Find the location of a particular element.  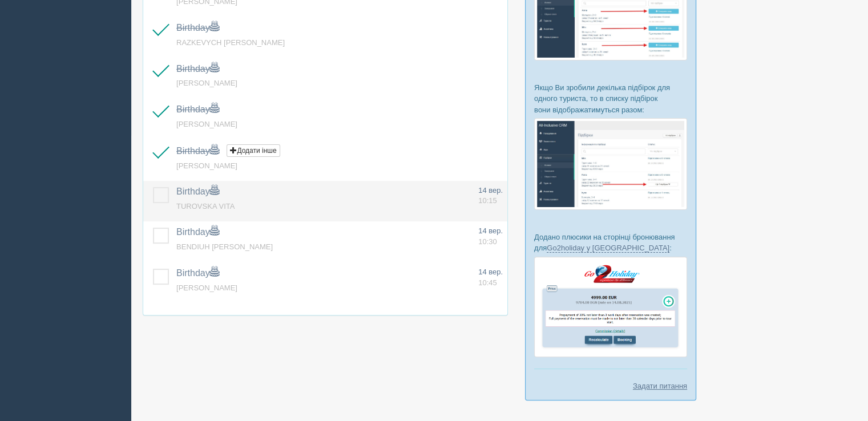

span: 10:30 is located at coordinates (488, 241).